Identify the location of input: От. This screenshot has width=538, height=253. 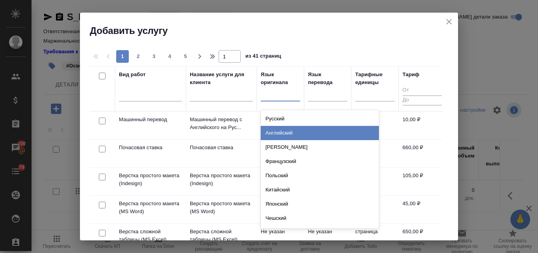
(422, 90).